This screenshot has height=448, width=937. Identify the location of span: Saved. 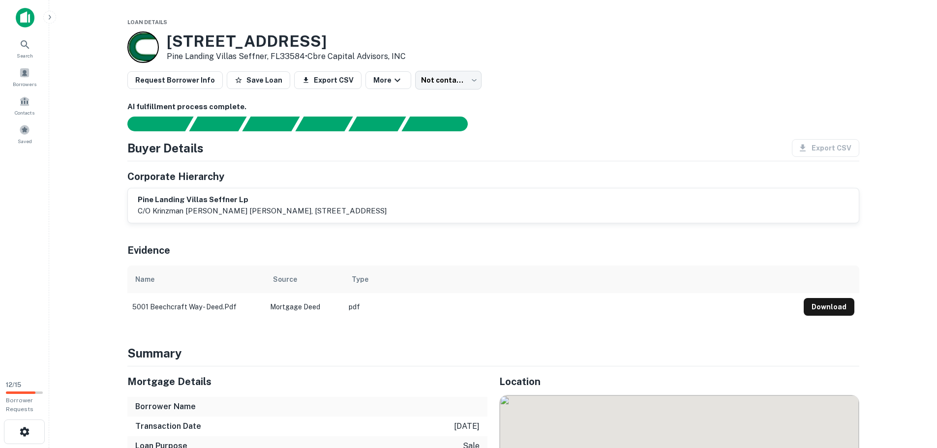
(25, 141).